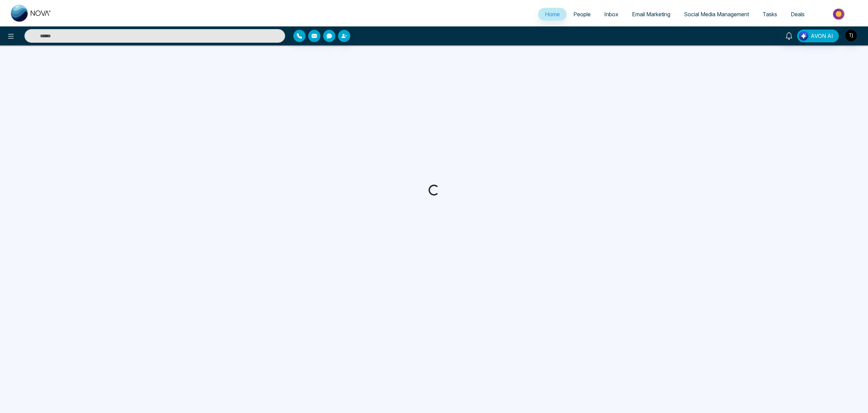 The image size is (868, 413). Describe the element at coordinates (797, 14) in the screenshot. I see `span: Deals` at that location.